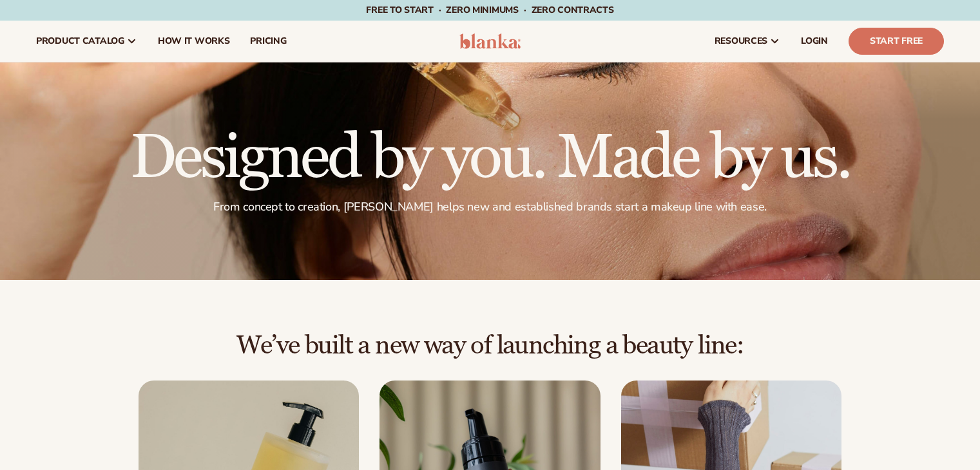 This screenshot has width=980, height=470. What do you see at coordinates (490, 346) in the screenshot?
I see `h2: We’ve built a new way of launching a beauty line:` at bounding box center [490, 346].